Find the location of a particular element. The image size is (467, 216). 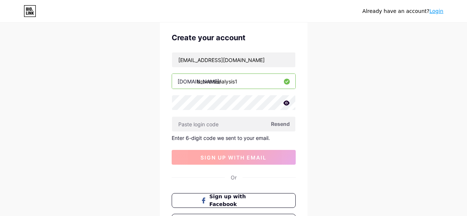

button: Sign up with Facebook is located at coordinates (234, 201).